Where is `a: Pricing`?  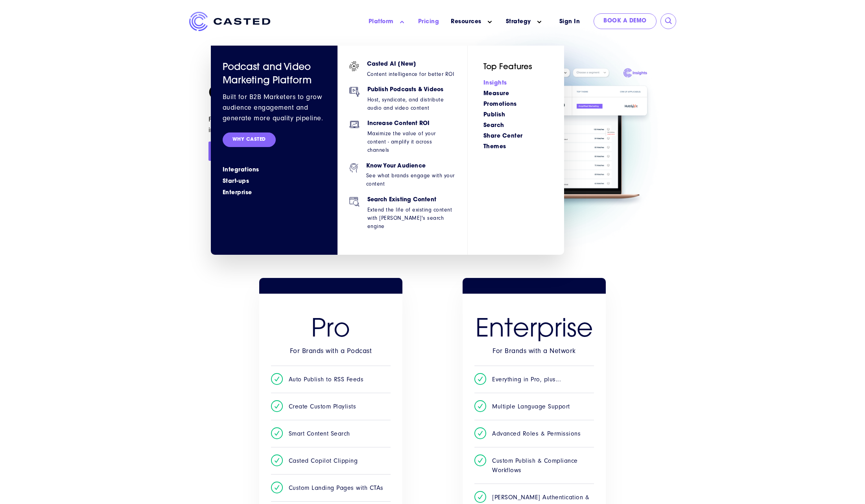
a: Pricing is located at coordinates (429, 21).